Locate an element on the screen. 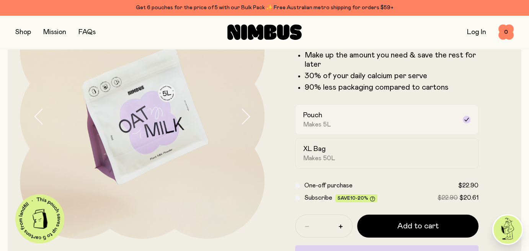  li: Make up the amount you need & save the rest for later is located at coordinates (392, 60).